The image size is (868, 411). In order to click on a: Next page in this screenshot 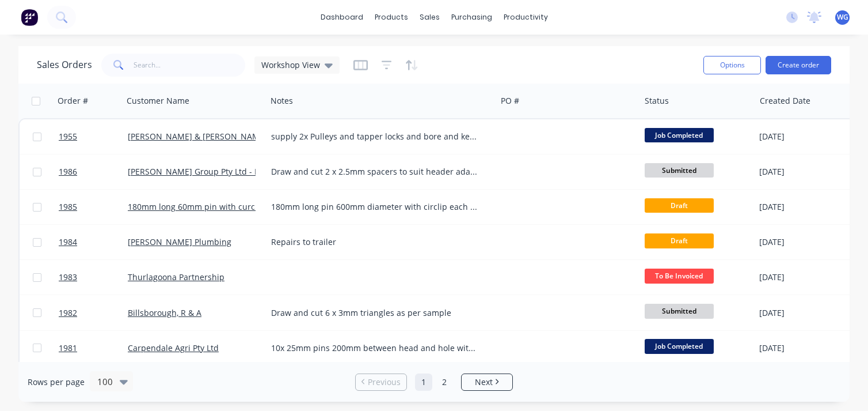, I will do `click(487, 382)`.